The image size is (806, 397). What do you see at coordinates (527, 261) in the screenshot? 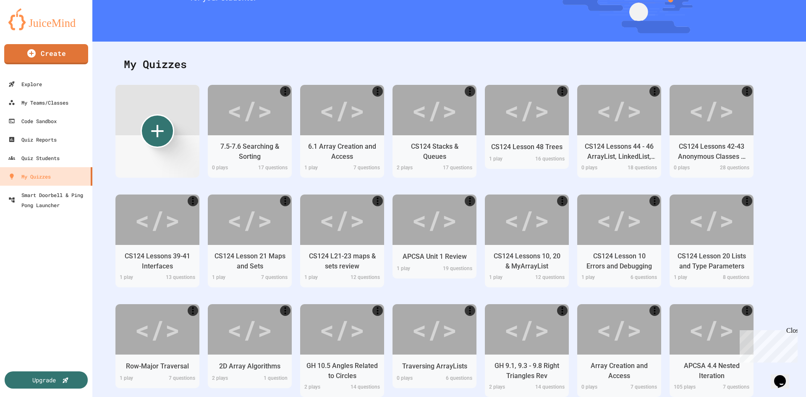
I see `div: CS124 Lessons 10, 20 & MyArrayList` at bounding box center [527, 261].